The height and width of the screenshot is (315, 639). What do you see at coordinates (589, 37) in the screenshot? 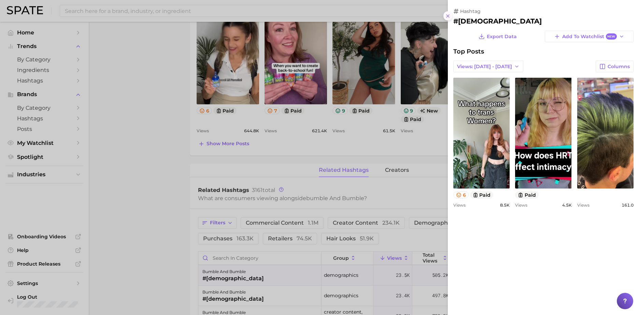
I see `button: Add to WatchlistNew` at bounding box center [589, 37].